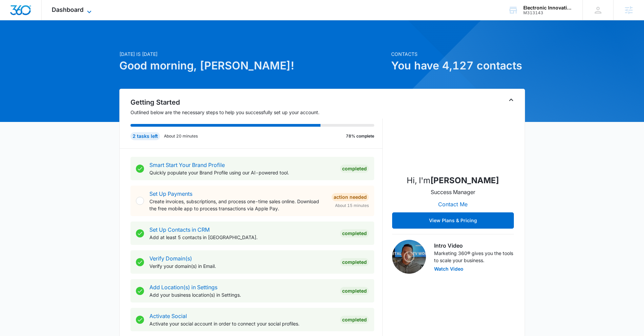 Image resolution: width=644 pixels, height=336 pixels. Describe the element at coordinates (145, 136) in the screenshot. I see `div: 2 tasks left` at that location.